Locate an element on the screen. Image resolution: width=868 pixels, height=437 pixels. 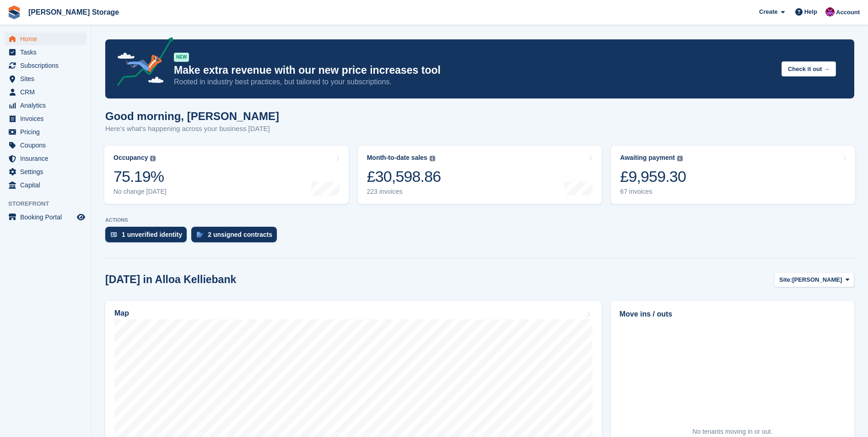
a: Month-to-date sales £30,598.86 223 invoices is located at coordinates (480, 174).